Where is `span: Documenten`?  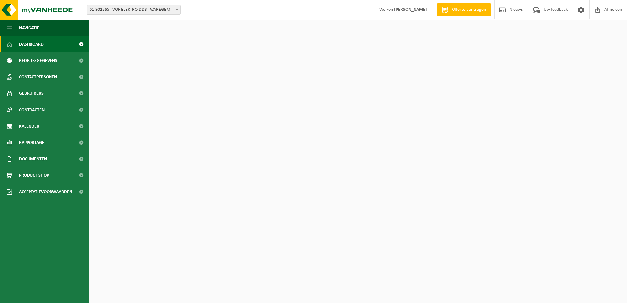
span: Documenten is located at coordinates (33, 159).